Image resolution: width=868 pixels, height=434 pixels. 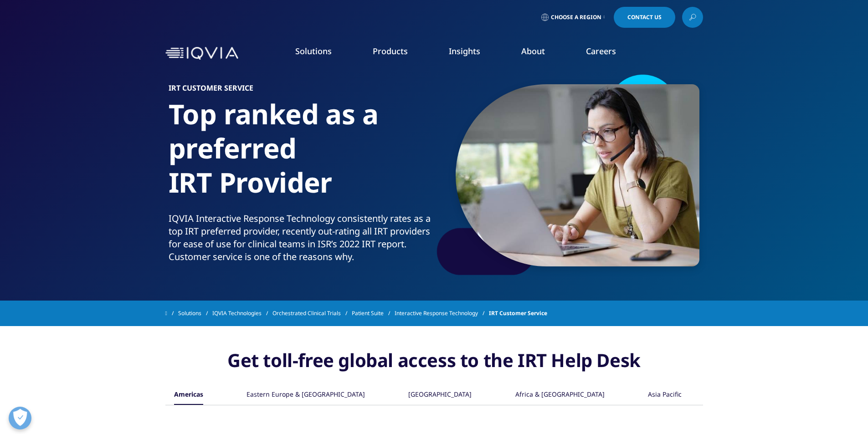 I want to click on h6: IRT CUSTOMER SERVICE, so click(x=299, y=90).